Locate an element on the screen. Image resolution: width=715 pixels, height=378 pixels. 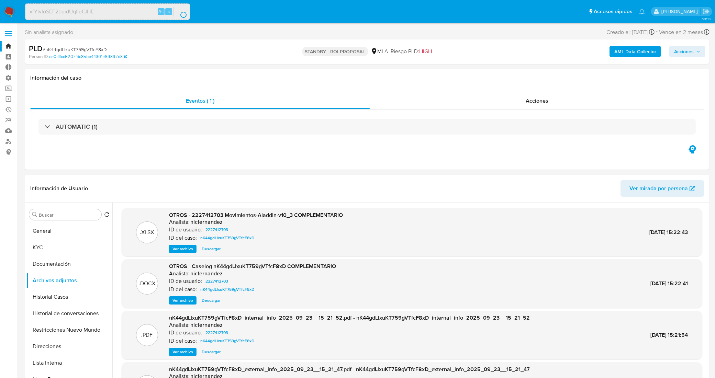
div: MLA is located at coordinates (379, 52).